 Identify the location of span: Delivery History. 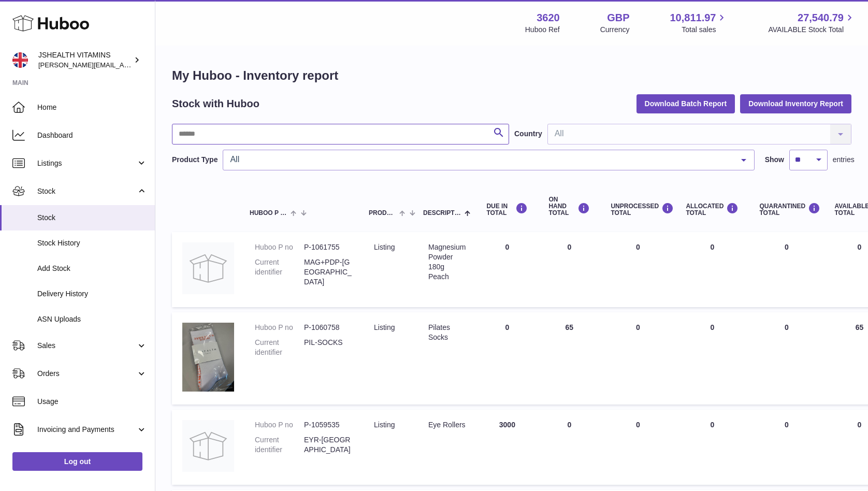
(92, 294).